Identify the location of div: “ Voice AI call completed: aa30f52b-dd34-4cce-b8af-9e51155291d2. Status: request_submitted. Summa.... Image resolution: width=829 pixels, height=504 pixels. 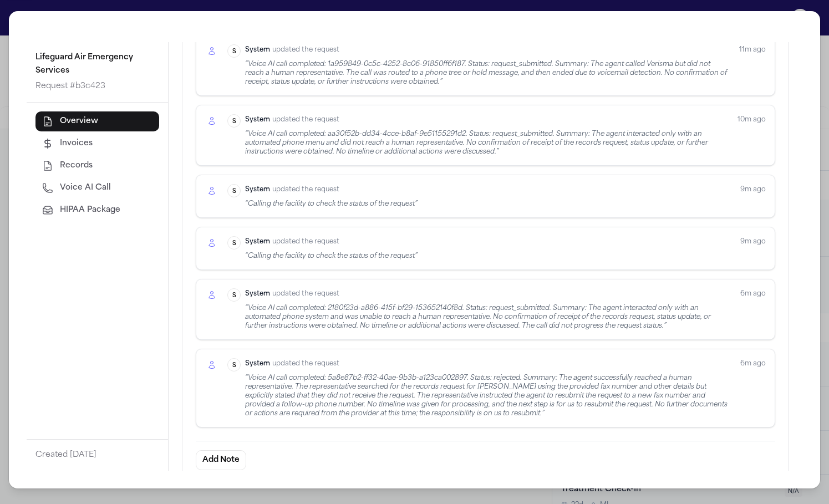
(487, 143).